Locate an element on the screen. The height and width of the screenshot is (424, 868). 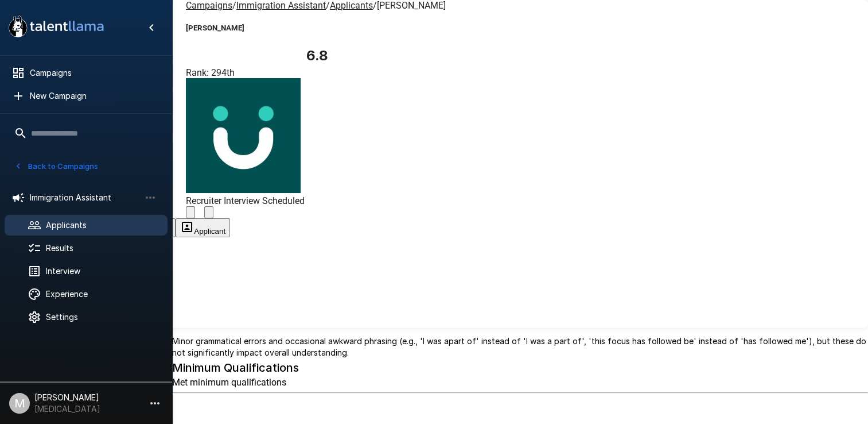
span: Recruiter Interview Scheduled is located at coordinates (245, 200).